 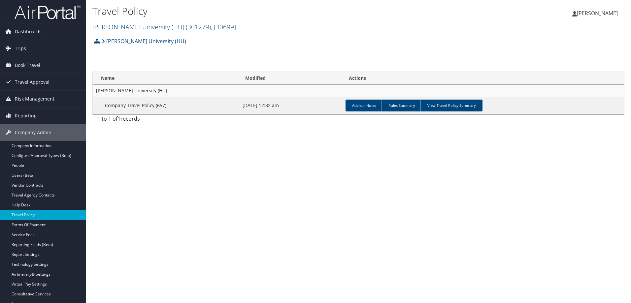 I want to click on span: Risk Management, so click(x=35, y=99).